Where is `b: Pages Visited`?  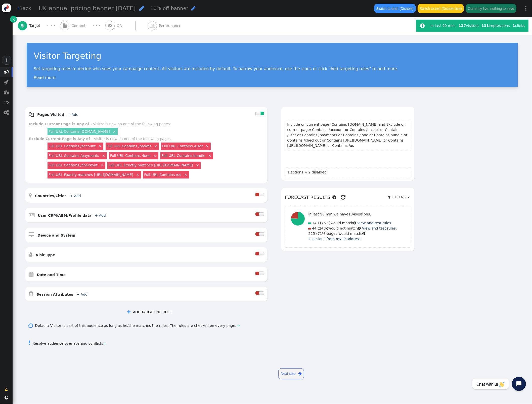 b: Pages Visited is located at coordinates (51, 114).